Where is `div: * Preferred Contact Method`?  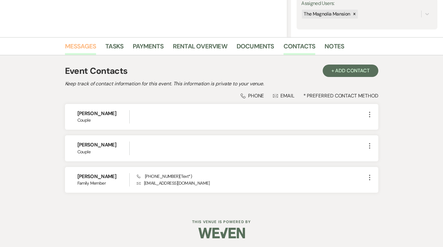
div: * Preferred Contact Method is located at coordinates (222, 96).